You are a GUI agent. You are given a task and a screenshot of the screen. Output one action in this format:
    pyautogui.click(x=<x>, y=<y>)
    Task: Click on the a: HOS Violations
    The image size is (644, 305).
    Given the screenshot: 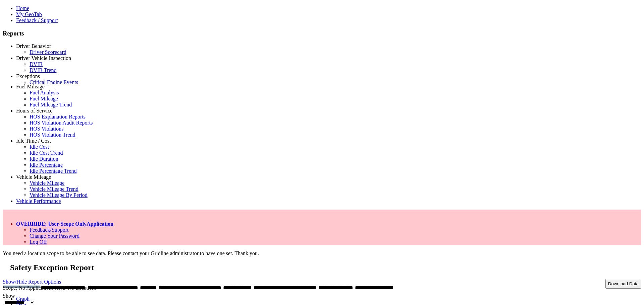 What is the action you would take?
    pyautogui.click(x=46, y=129)
    